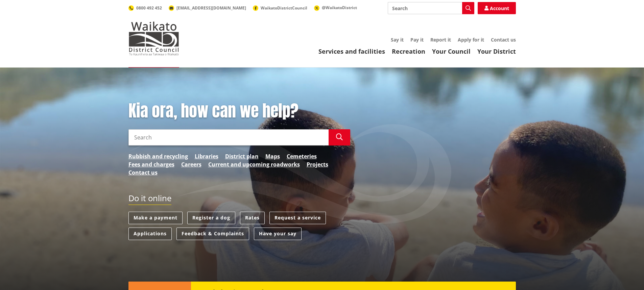  What do you see at coordinates (408, 52) in the screenshot?
I see `a: Recreation` at bounding box center [408, 52].